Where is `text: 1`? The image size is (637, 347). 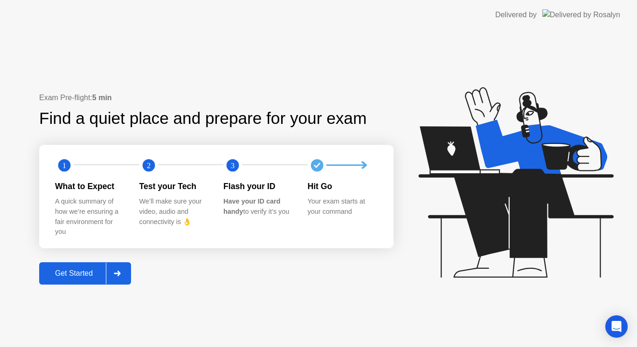
text: 1 is located at coordinates (64, 165).